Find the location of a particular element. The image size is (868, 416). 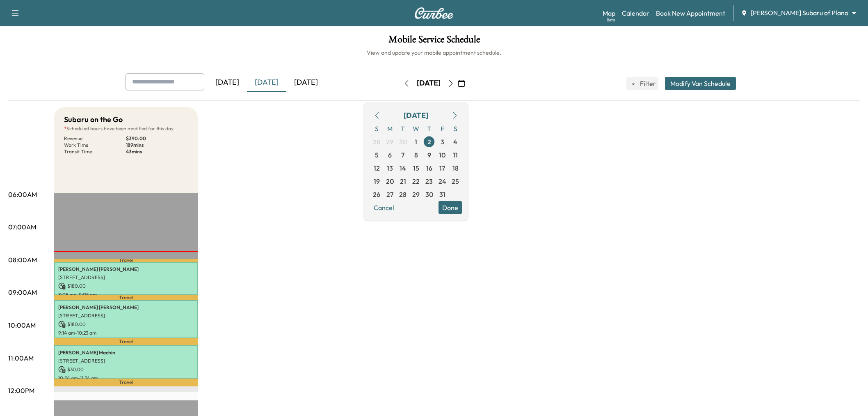

p: Scheduled hours have been modified for this day is located at coordinates (126, 128).